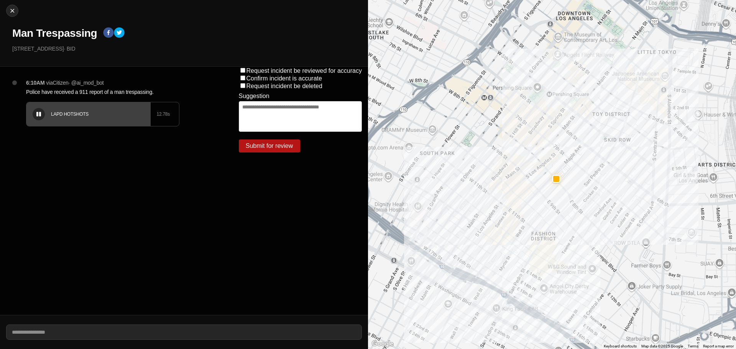 Image resolution: width=736 pixels, height=349 pixels. I want to click on label: Confirm incident is accurate, so click(284, 78).